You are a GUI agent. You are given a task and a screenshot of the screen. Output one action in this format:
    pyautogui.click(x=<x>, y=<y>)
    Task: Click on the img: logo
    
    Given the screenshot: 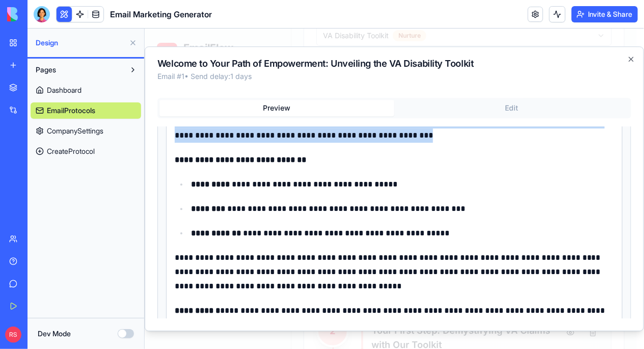 What is the action you would take?
    pyautogui.click(x=39, y=14)
    